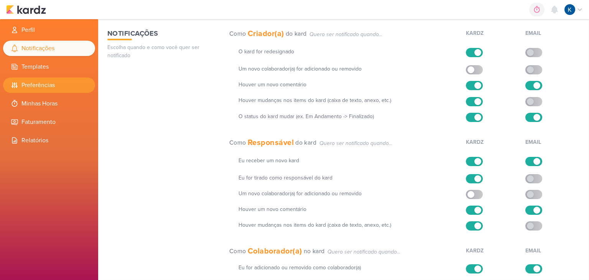  Describe the element at coordinates (49, 48) in the screenshot. I see `li: Notificações` at that location.